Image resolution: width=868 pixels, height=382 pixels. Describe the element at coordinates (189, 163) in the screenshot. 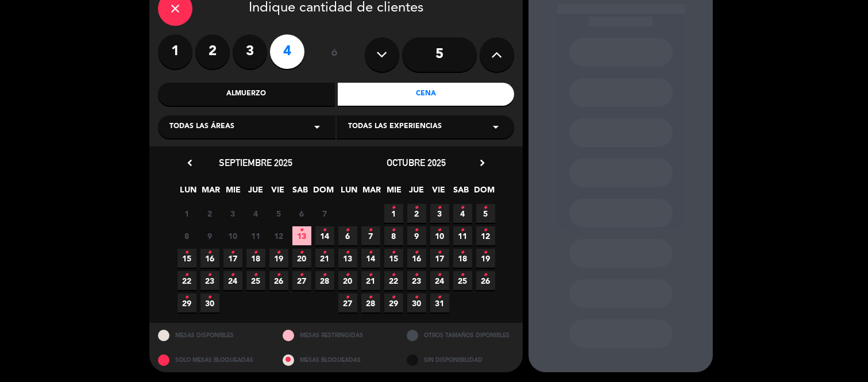

I see `i: chevron_left` at that location.